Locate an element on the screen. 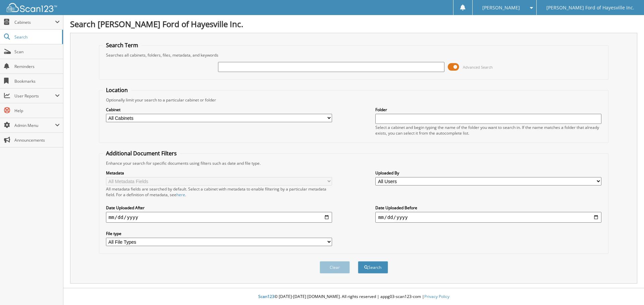  button: Clear is located at coordinates (335, 267).